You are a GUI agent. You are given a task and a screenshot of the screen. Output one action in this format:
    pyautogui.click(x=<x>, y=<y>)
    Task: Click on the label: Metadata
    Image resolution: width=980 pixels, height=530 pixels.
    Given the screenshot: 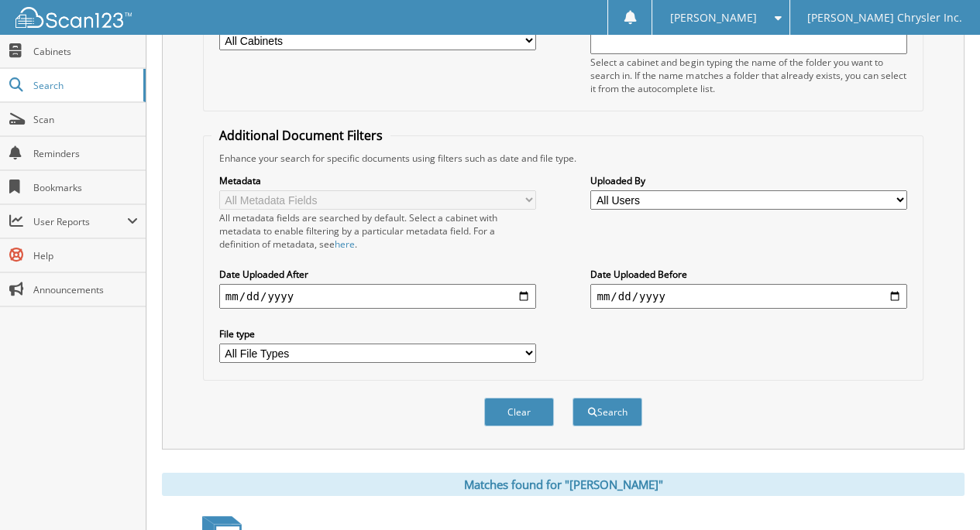 What is the action you would take?
    pyautogui.click(x=377, y=181)
    